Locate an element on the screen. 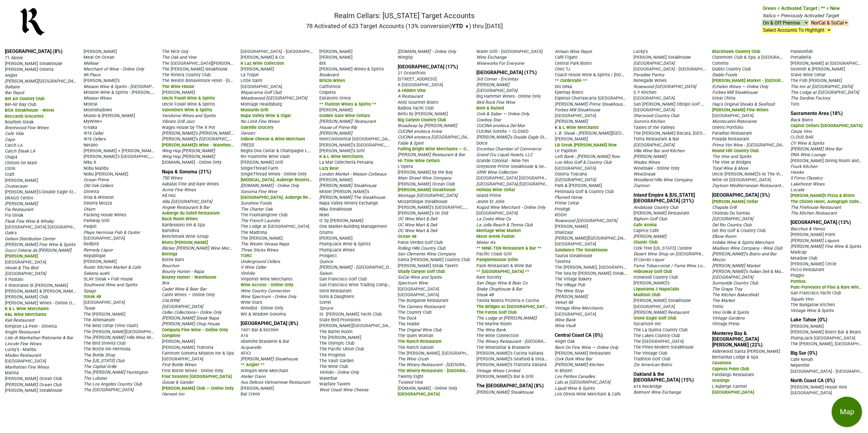 The image size is (868, 433). span: RH Yountville Wine Vault is located at coordinates (265, 157).